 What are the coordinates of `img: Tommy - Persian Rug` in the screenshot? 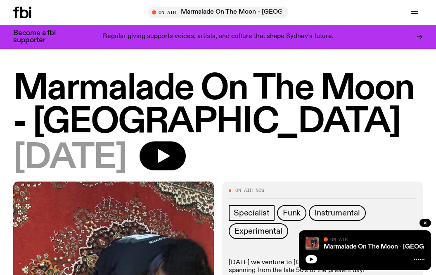 It's located at (312, 243).